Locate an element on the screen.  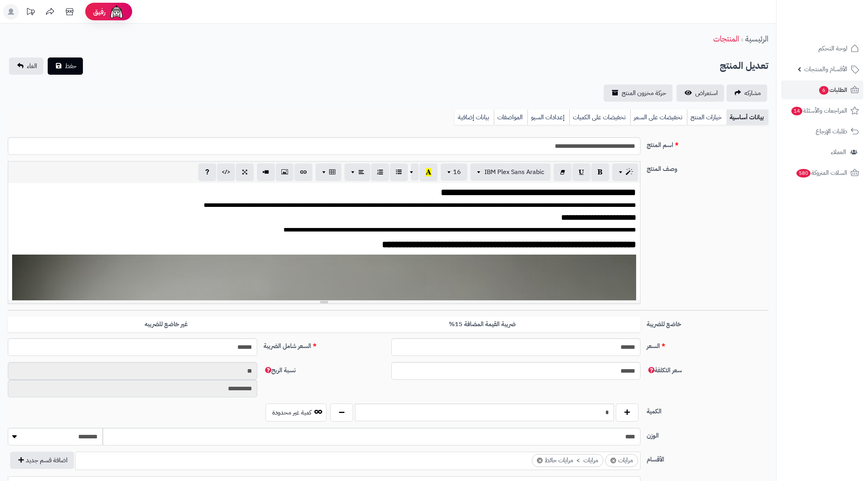
span: 14 is located at coordinates (797, 111).